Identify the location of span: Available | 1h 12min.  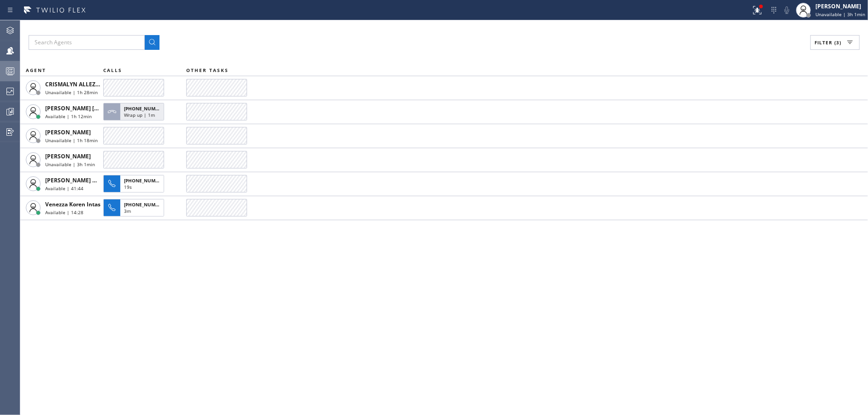
(68, 116).